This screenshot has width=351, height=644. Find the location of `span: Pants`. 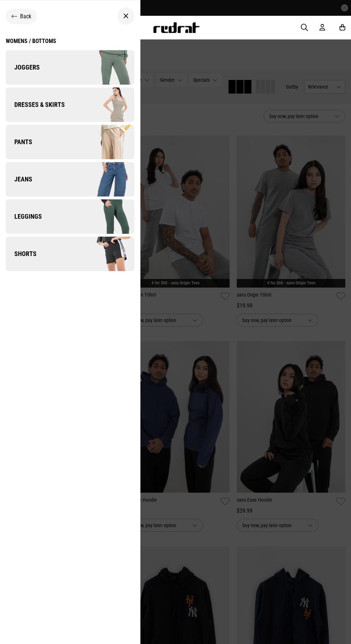

span: Pants is located at coordinates (19, 142).